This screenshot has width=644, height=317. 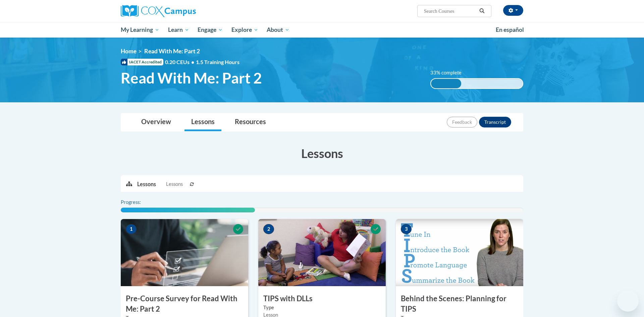 What do you see at coordinates (513, 10) in the screenshot?
I see `button: Account Settings` at bounding box center [513, 10].